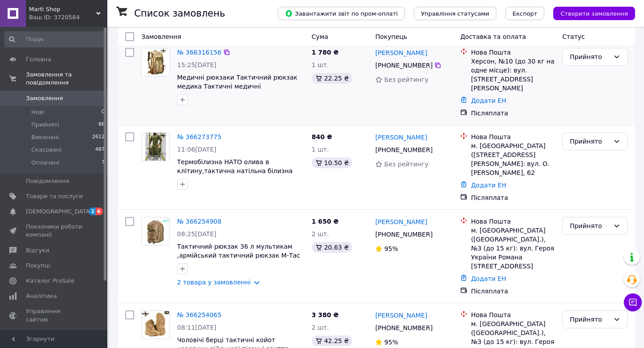 Image resolution: width=644 pixels, height=348 pixels. I want to click on span: 0, so click(103, 113).